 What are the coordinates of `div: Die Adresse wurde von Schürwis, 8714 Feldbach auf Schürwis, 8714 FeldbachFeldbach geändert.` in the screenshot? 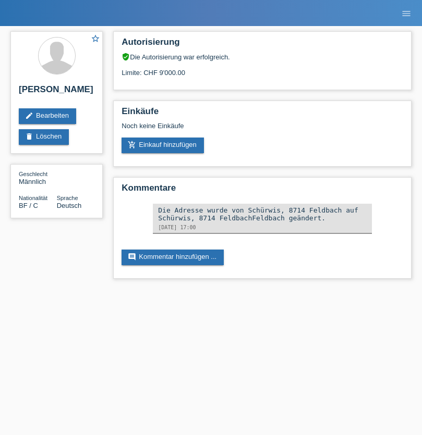 It's located at (262, 214).